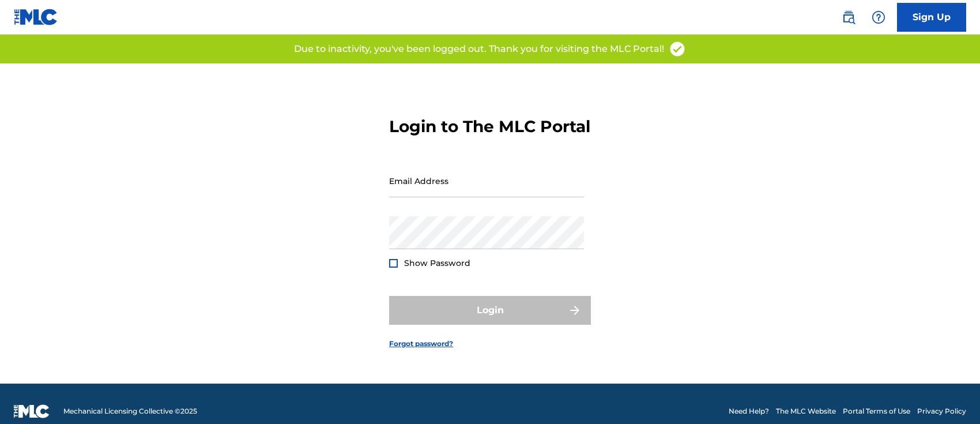 This screenshot has width=980, height=424. Describe the element at coordinates (931, 17) in the screenshot. I see `a: Sign Up` at that location.